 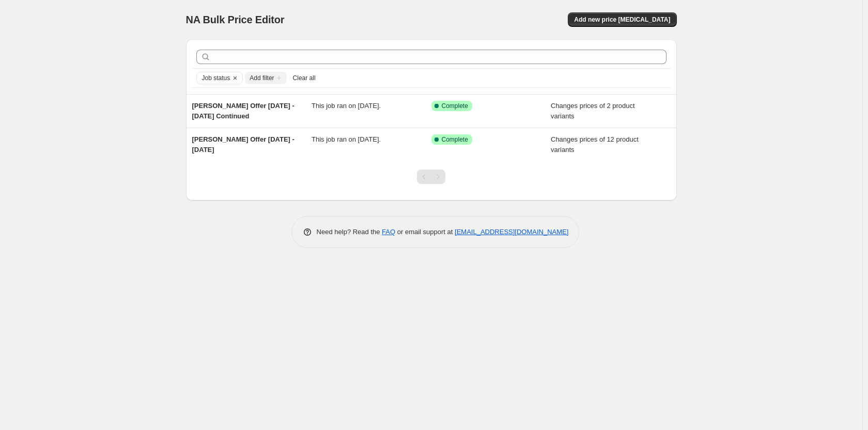 What do you see at coordinates (213, 78) in the screenshot?
I see `button: Job status` at bounding box center [213, 78].